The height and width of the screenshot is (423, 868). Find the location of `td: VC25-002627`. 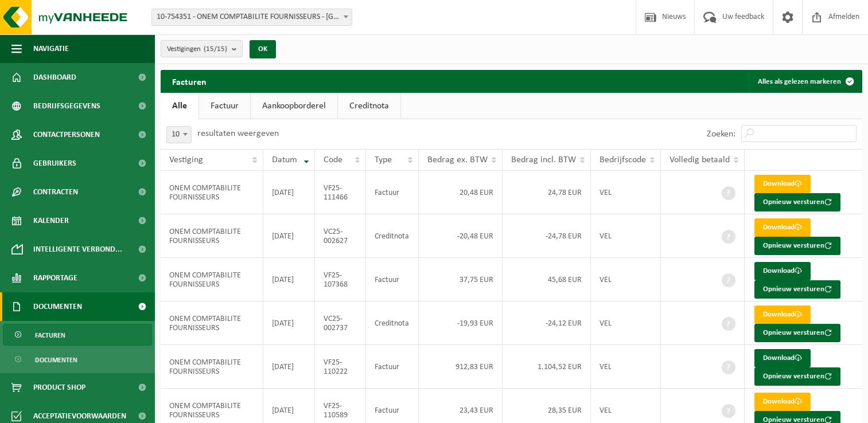

td: VC25-002627 is located at coordinates (340, 237).